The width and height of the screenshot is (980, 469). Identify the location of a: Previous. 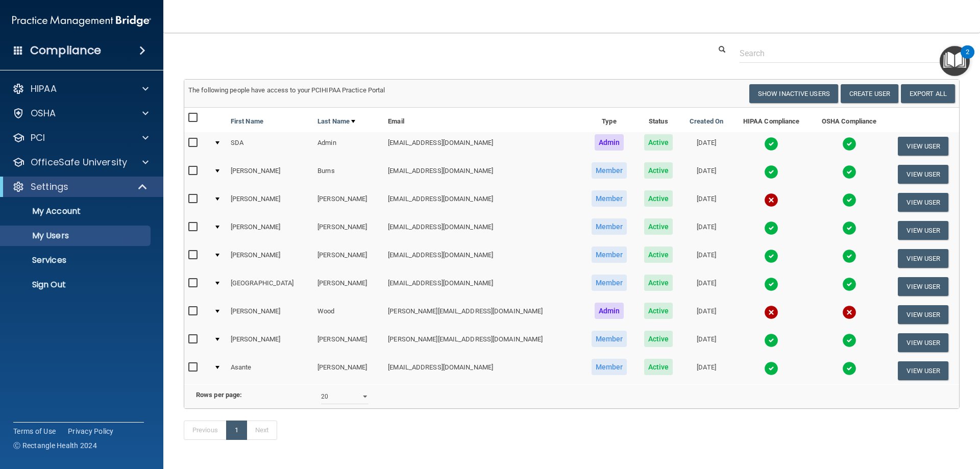
(206, 430).